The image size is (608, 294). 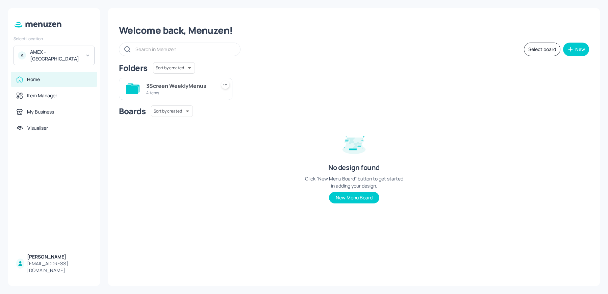 I want to click on img: design-empty, so click(x=354, y=143).